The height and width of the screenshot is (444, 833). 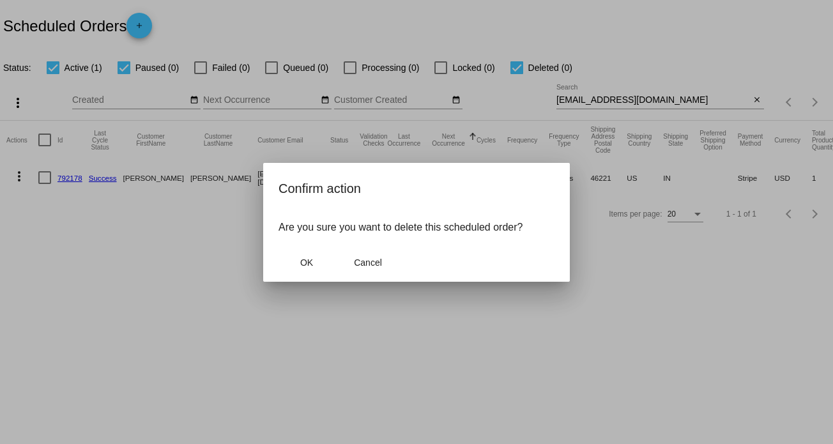 I want to click on h2: Confirm action, so click(x=416, y=188).